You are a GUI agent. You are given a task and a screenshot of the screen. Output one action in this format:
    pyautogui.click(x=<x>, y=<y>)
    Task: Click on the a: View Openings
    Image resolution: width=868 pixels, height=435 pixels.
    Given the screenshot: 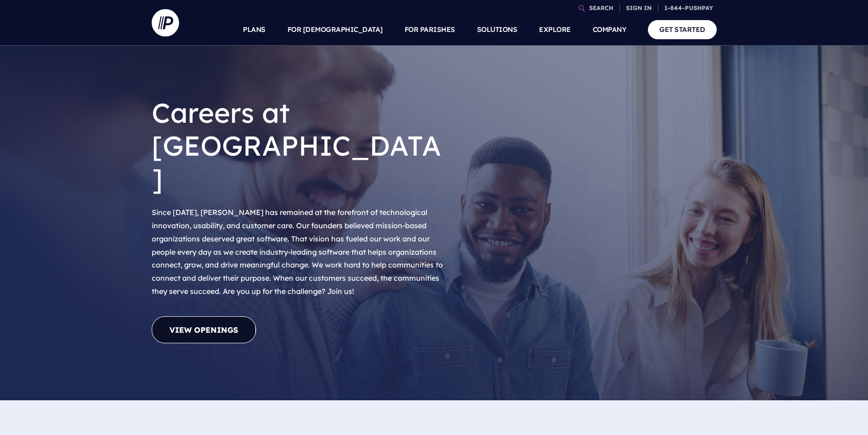 What is the action you would take?
    pyautogui.click(x=204, y=329)
    